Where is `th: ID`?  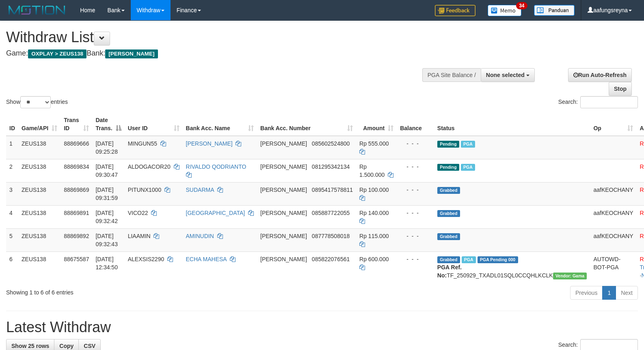
th: ID is located at coordinates (12, 124).